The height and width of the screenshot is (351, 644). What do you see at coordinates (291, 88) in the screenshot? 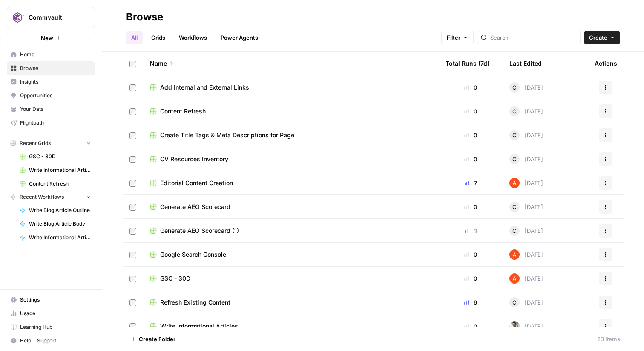
I see `a: Add Internal and External Links` at bounding box center [291, 88].